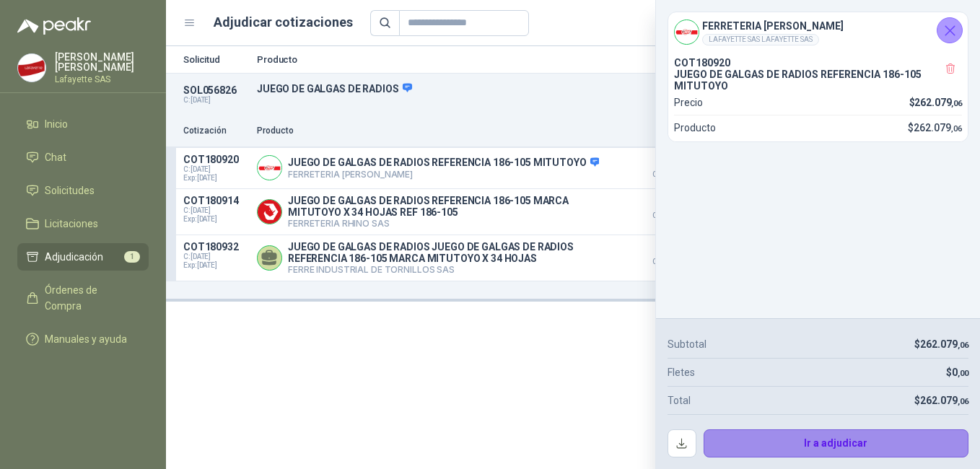 The height and width of the screenshot is (469, 980). I want to click on a: Chat, so click(83, 157).